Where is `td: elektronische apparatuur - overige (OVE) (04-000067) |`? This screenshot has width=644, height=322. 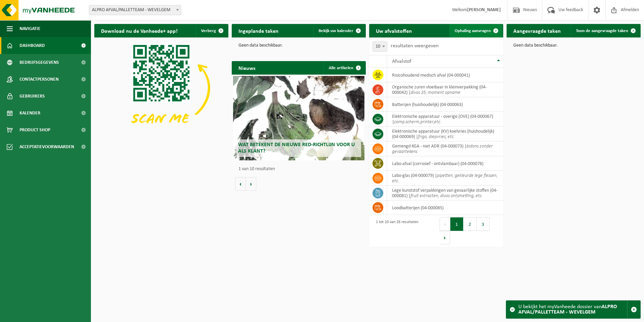
td: elektronische apparatuur - overige (OVE) (04-000067) | is located at coordinates (444, 119).